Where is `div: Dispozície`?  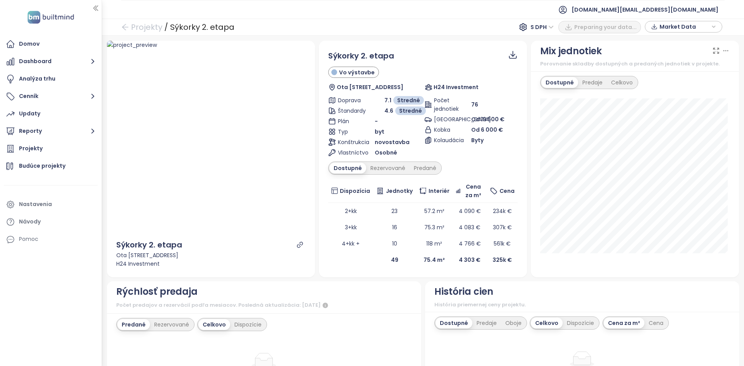
div: Dispozície is located at coordinates (248, 325).